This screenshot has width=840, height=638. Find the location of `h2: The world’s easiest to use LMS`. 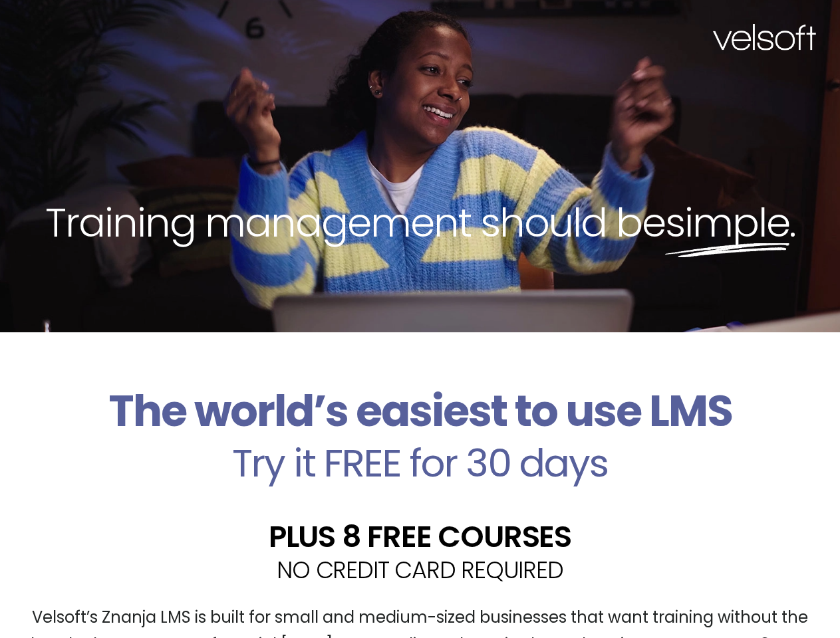

h2: The world’s easiest to use LMS is located at coordinates (419, 412).